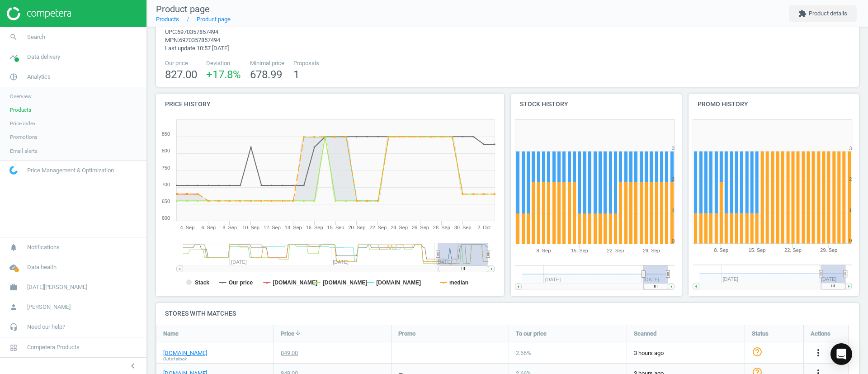 This screenshot has height=374, width=868. I want to click on span: Data delivery, so click(44, 57).